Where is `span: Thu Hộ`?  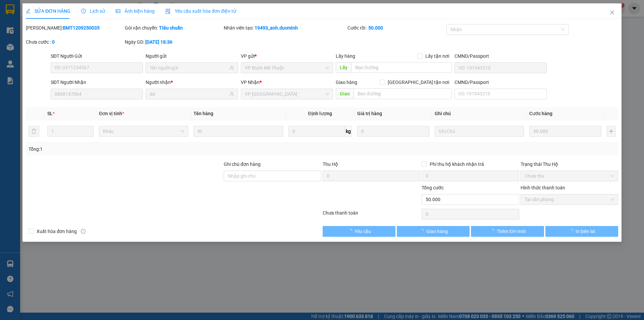 span: Thu Hộ is located at coordinates (330, 164).